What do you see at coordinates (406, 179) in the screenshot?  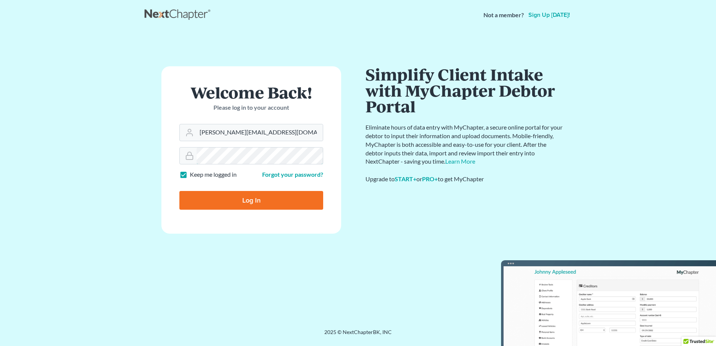 I see `a: START+` at bounding box center [406, 179].